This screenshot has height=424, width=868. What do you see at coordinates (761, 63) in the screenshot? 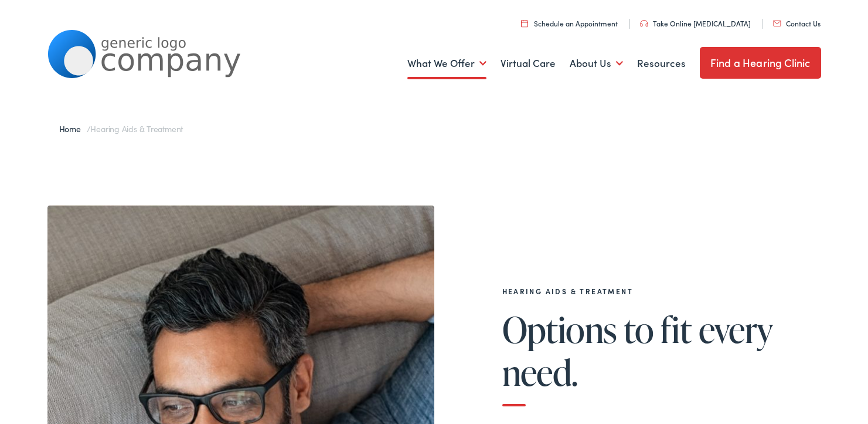
I see `a: Find a Hearing Clinic` at bounding box center [761, 63].